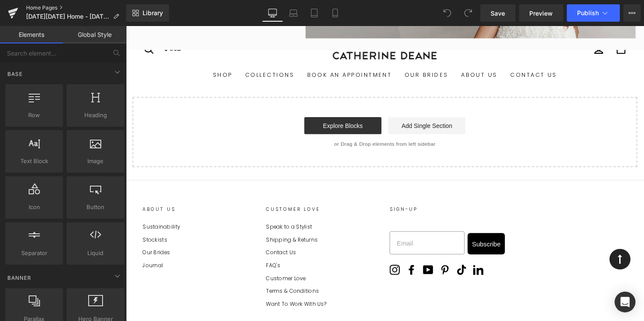 The width and height of the screenshot is (644, 321). What do you see at coordinates (162, 256) in the screenshot?
I see `a: Customer Love` at bounding box center [162, 256].